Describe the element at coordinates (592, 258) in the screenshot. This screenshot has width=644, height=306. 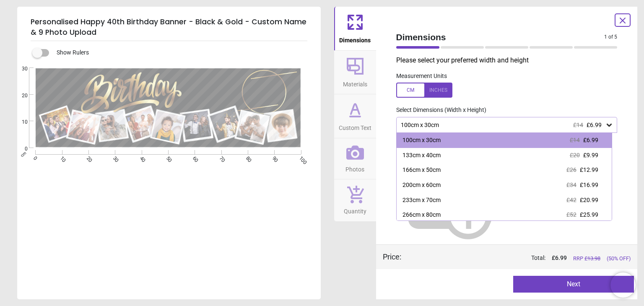
I see `span: £ 13.98` at that location.